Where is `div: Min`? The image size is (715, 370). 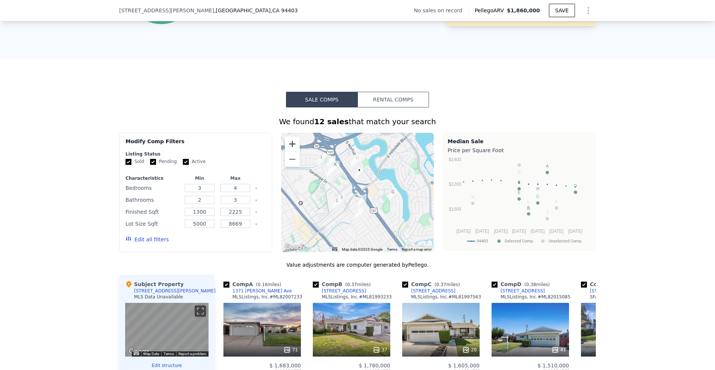
div: Min is located at coordinates (200, 178).